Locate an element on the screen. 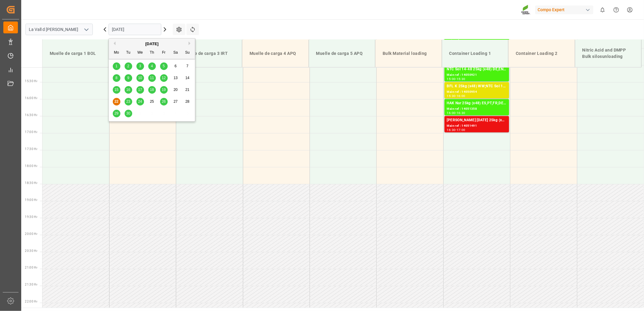  div: 15:00 is located at coordinates (451, 79).